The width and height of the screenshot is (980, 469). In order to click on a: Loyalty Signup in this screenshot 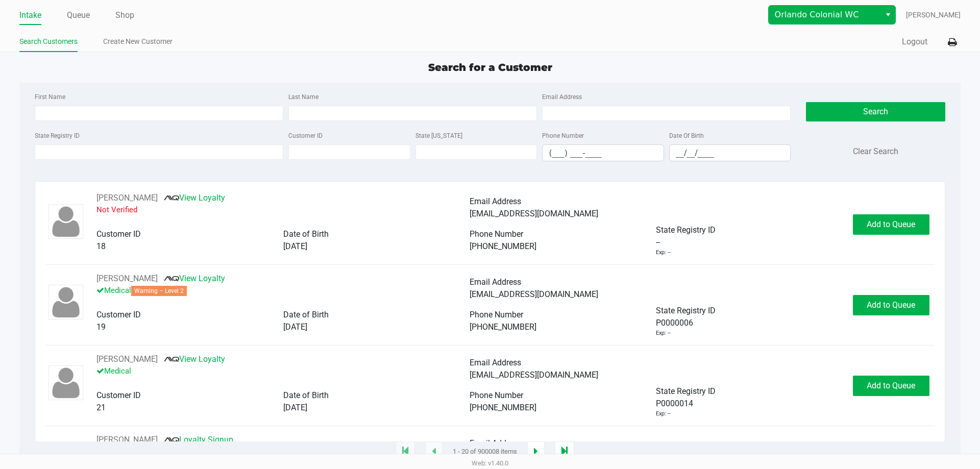, I will do `click(199, 439)`.